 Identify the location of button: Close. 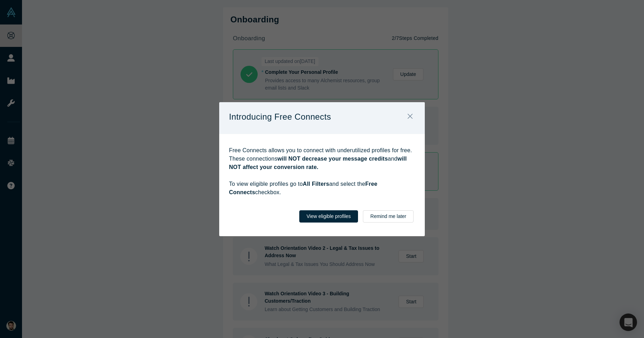
(410, 117).